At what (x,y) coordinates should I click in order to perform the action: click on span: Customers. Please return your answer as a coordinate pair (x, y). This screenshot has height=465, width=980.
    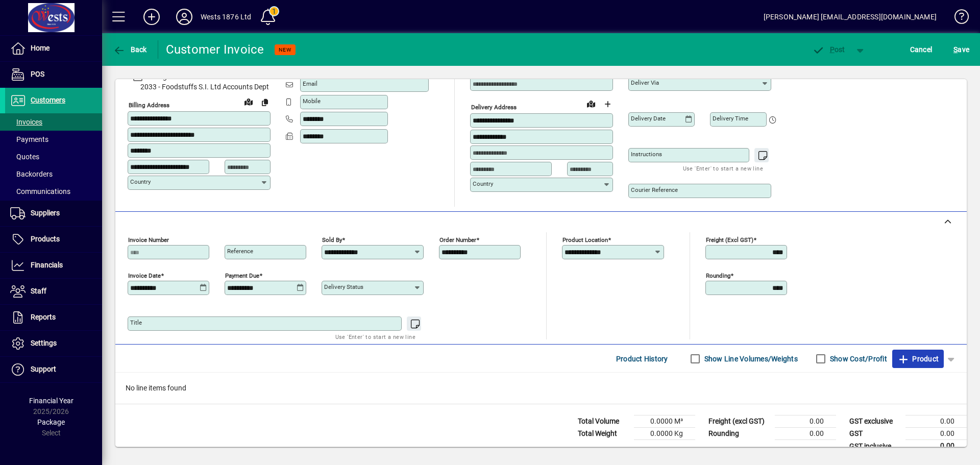
    Looking at the image, I should click on (48, 100).